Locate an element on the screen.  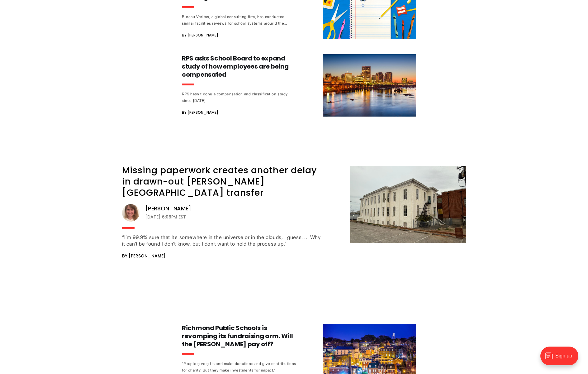
div: Bureau Veritas, a global consulting firm, has conducted similar facilities reviews for school sys... is located at coordinates (240, 20).